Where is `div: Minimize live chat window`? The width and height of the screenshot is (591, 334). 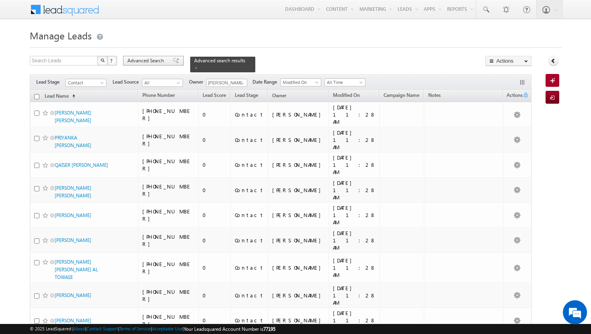 div: Minimize live chat window is located at coordinates (142, 14).